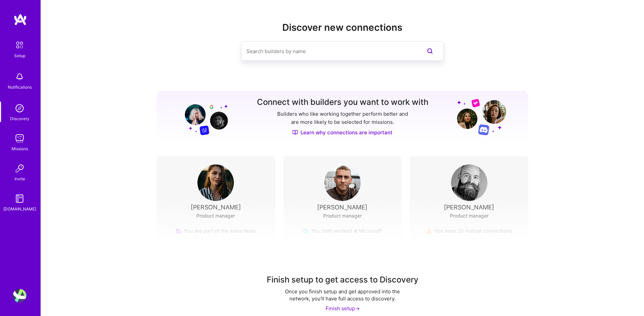 The height and width of the screenshot is (316, 644). Describe the element at coordinates (343, 102) in the screenshot. I see `h3: Connect with builders you want to work with` at that location.